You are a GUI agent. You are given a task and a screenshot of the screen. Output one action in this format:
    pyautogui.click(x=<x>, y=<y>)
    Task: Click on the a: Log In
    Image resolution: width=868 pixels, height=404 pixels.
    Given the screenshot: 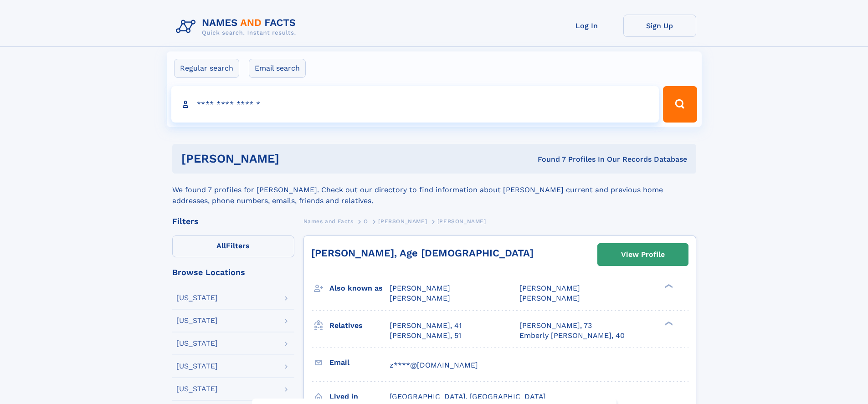 What is the action you would take?
    pyautogui.click(x=587, y=25)
    